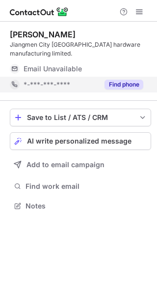 The height and width of the screenshot is (295, 157). What do you see at coordinates (81, 206) in the screenshot?
I see `button: Notes` at bounding box center [81, 206].